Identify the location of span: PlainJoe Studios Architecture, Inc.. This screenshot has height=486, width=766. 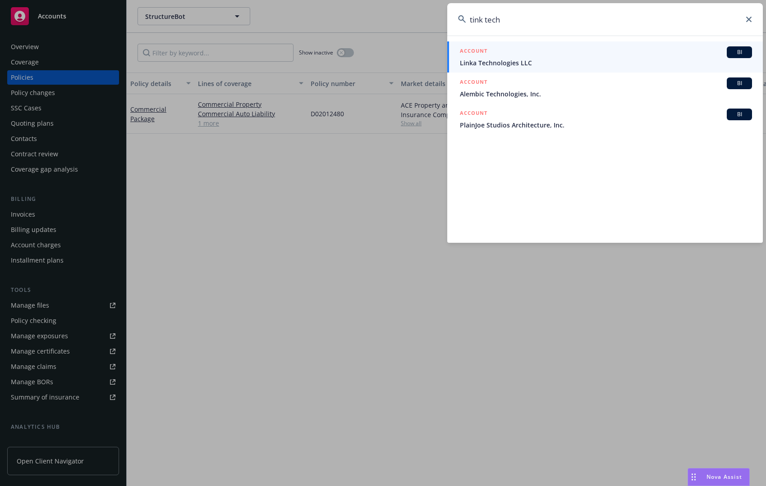
(606, 125).